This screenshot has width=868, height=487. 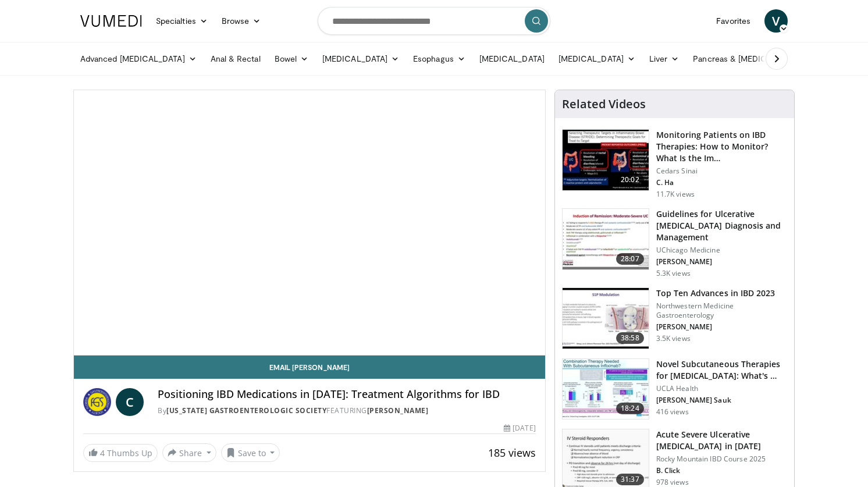 I want to click on p: Northwestern Medicine Gastroenterology, so click(x=722, y=311).